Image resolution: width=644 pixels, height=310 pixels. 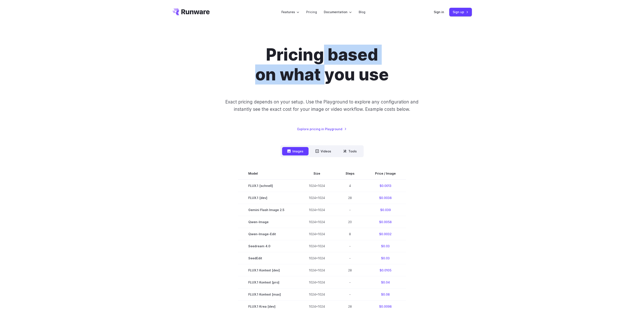 I want to click on td: $0.039, so click(x=386, y=210).